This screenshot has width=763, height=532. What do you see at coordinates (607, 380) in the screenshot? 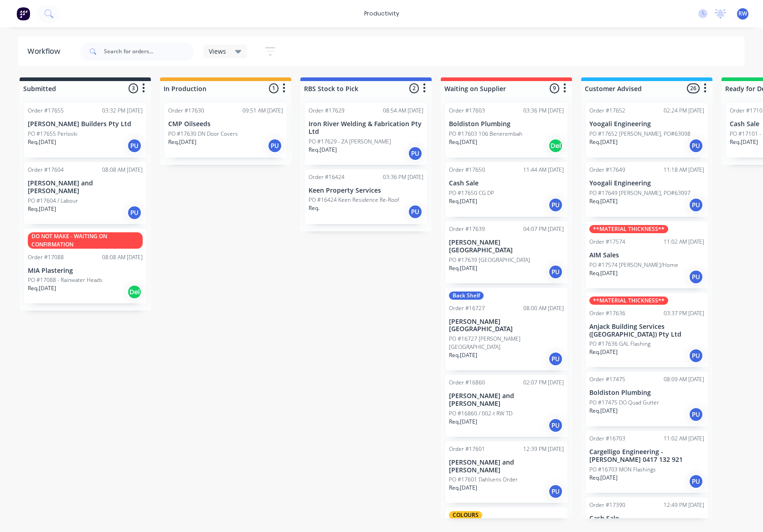
I see `div: Order #17475` at bounding box center [607, 380].